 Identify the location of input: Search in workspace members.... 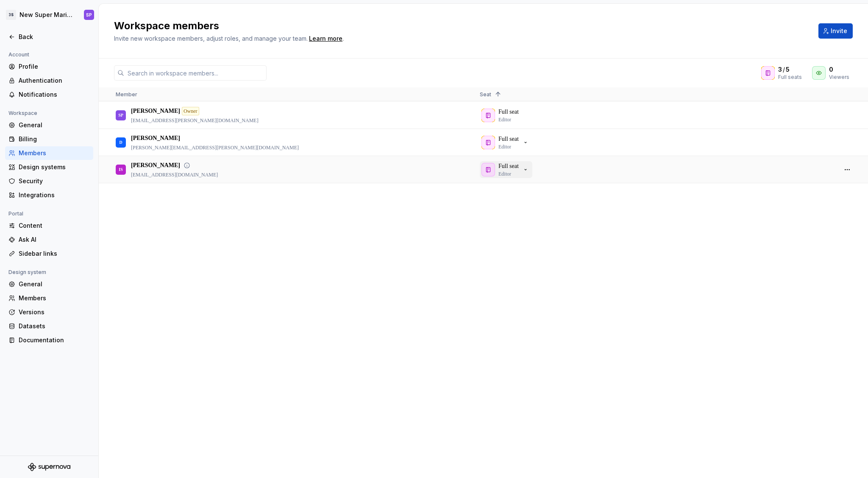
(195, 73).